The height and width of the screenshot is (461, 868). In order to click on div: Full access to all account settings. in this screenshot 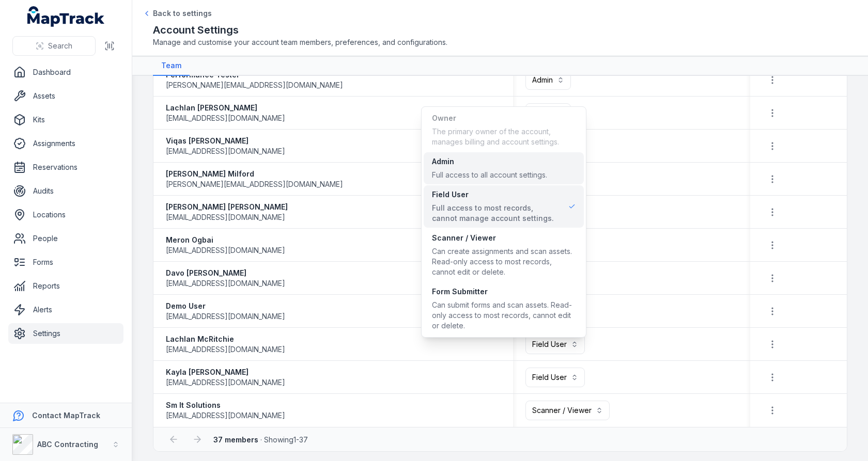, I will do `click(489, 175)`.